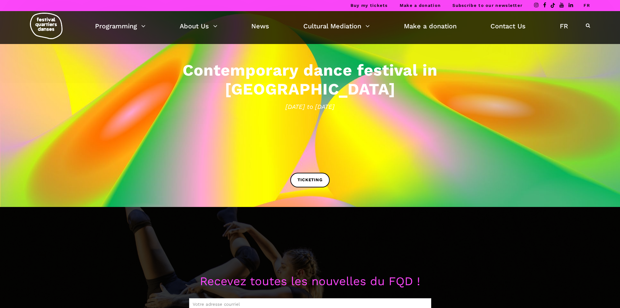  What do you see at coordinates (337, 26) in the screenshot?
I see `a: Cultural Mediation` at bounding box center [337, 26].